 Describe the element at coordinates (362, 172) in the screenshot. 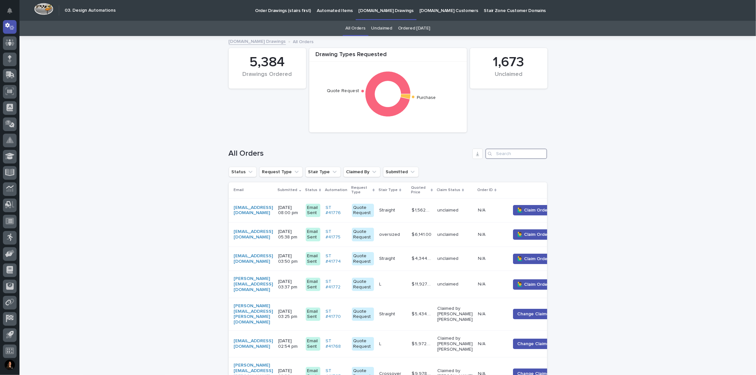

I see `button: Claimed By` at that location.